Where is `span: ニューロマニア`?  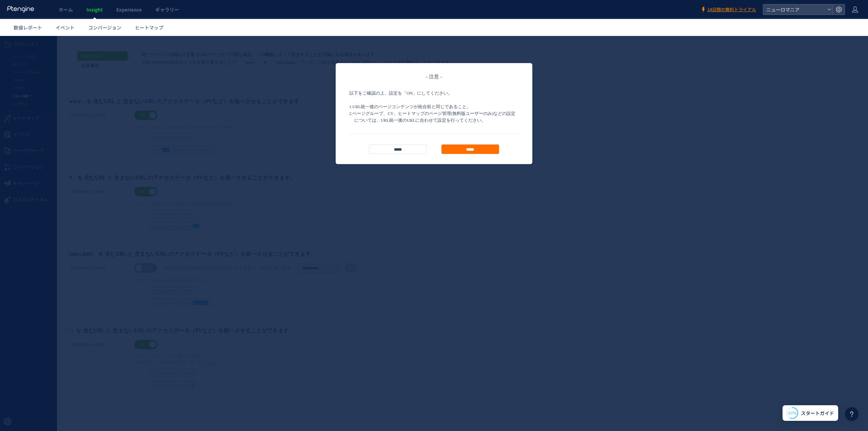 span: ニューロマニア is located at coordinates (795, 10).